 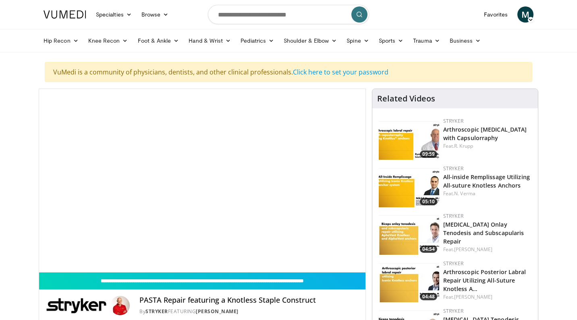 I want to click on span: 04:48, so click(x=428, y=297).